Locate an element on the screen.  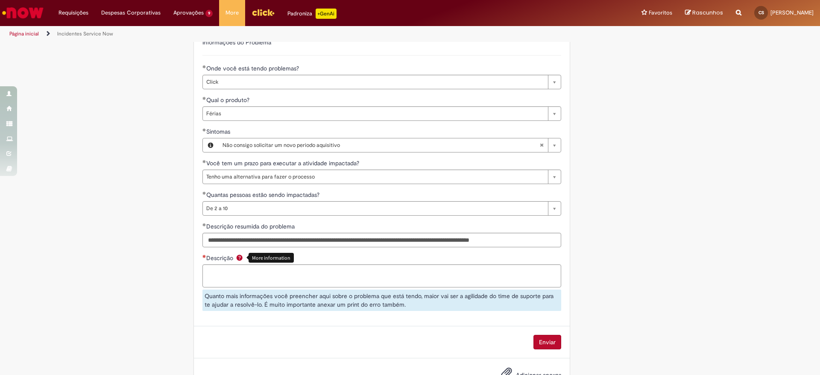
span: Click is located at coordinates (375, 82).